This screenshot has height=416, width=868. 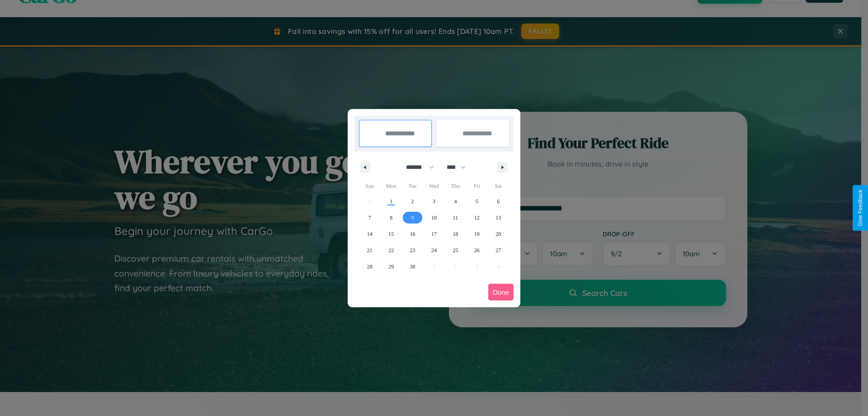 What do you see at coordinates (456, 218) in the screenshot?
I see `span: 11` at bounding box center [456, 218].